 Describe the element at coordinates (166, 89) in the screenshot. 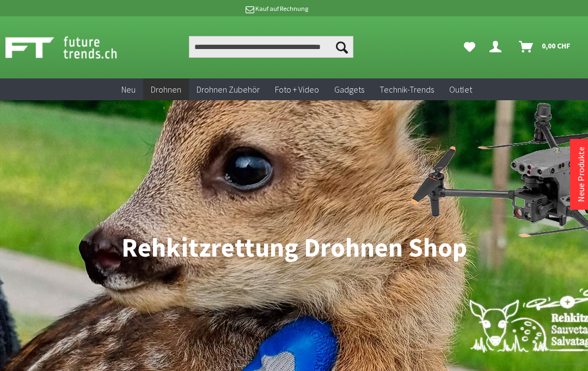

I see `a: Drohnen` at that location.